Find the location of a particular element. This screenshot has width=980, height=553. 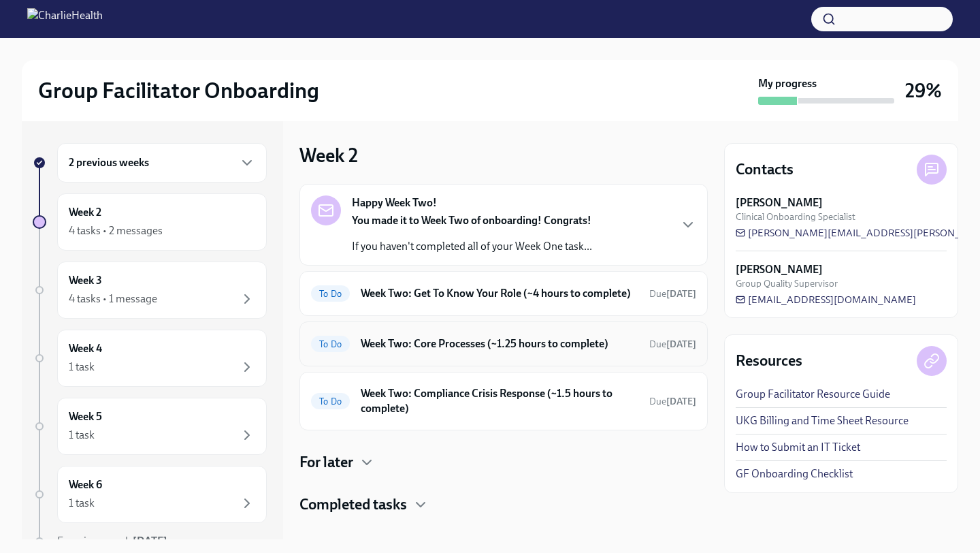

h4: Completed tasks is located at coordinates (353, 504).